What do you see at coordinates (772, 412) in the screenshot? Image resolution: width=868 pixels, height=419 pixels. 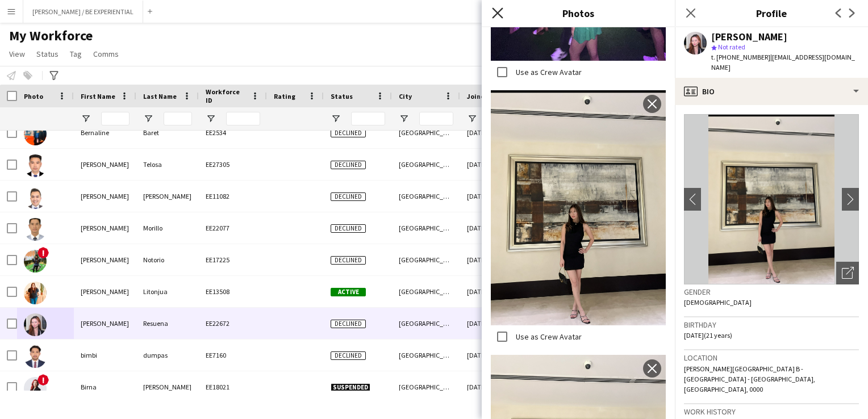 I see `h3: Work history` at bounding box center [772, 412].